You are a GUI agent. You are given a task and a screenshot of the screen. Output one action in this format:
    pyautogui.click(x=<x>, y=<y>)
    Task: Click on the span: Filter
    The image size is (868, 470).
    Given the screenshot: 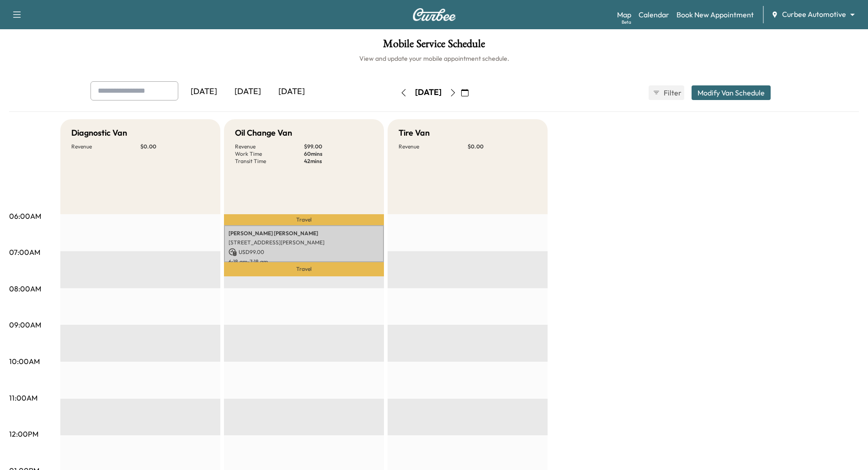 What is the action you would take?
    pyautogui.click(x=672, y=92)
    